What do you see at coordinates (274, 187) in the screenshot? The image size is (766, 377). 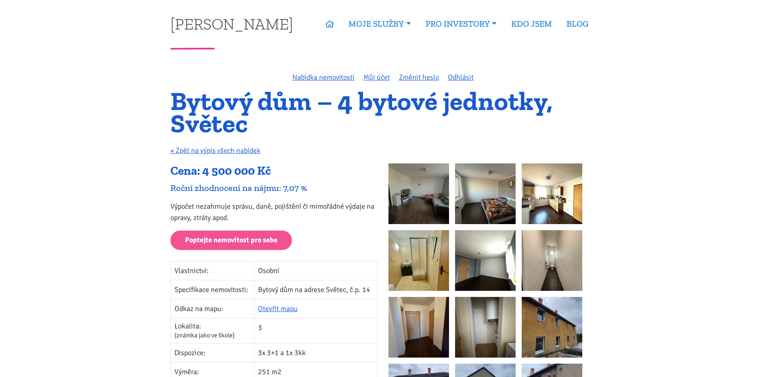 I see `div: Roční zhodnocení na nájmu: 7,07 %` at bounding box center [274, 187].